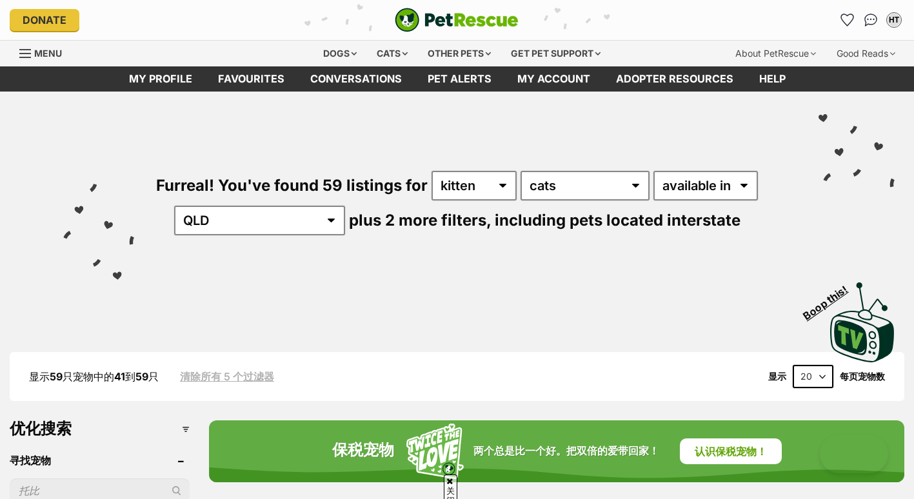 This screenshot has height=499, width=914. What do you see at coordinates (227, 377) in the screenshot?
I see `a: 清除所有 5 个过滤器` at bounding box center [227, 377].